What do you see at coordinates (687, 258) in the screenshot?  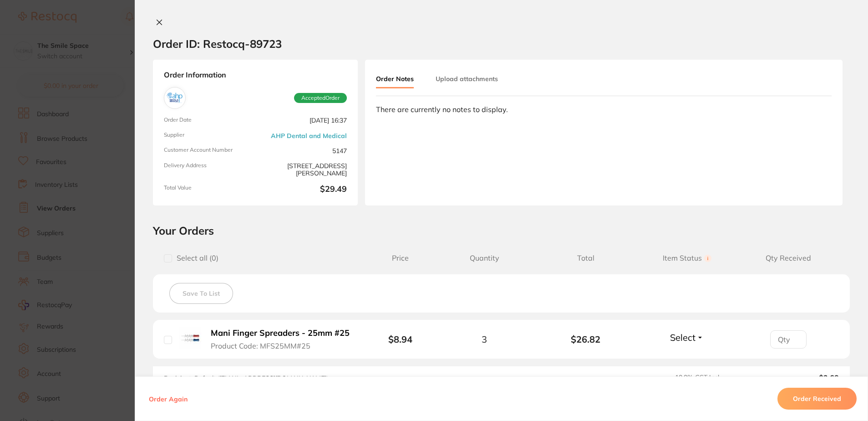 I see `span: Item Status` at bounding box center [687, 258].